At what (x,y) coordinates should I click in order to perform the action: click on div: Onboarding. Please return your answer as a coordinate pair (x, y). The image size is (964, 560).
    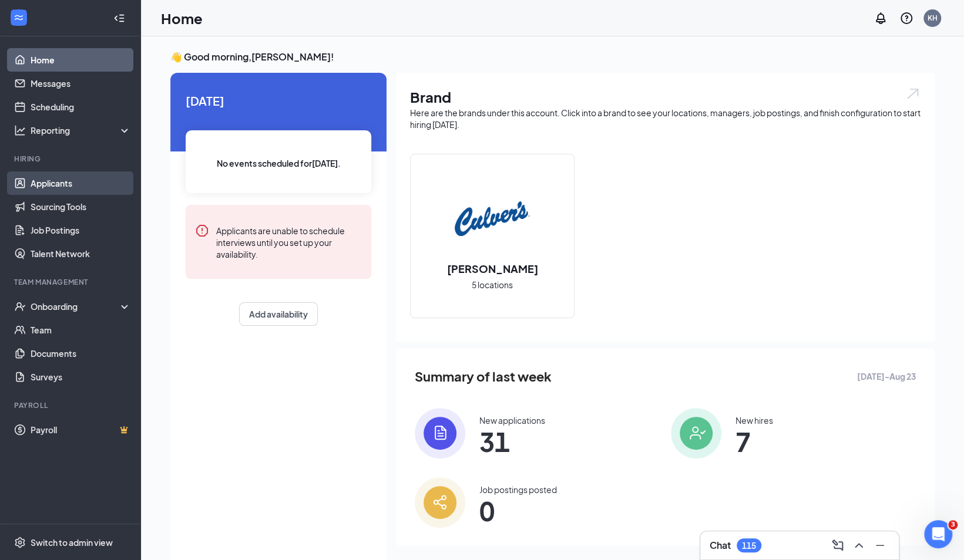
    Looking at the image, I should click on (76, 307).